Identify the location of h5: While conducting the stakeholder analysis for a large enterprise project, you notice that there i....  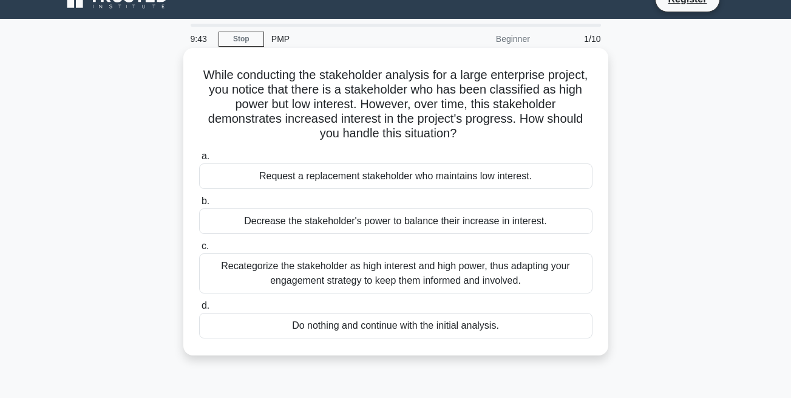
(396, 104).